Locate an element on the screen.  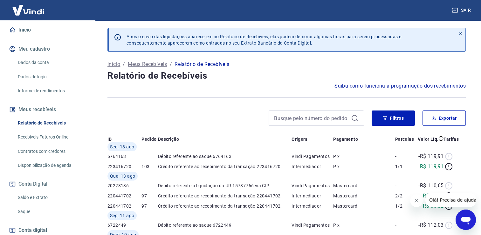
a: Dados da conta is located at coordinates (51, 62).